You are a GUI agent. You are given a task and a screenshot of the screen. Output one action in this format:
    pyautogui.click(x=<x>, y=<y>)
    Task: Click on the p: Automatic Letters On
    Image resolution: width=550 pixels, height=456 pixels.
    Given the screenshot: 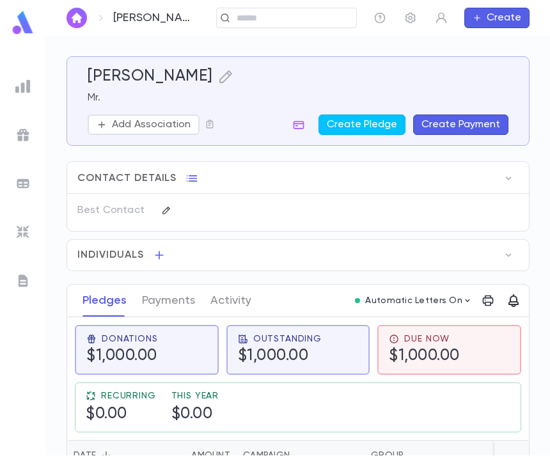 What is the action you would take?
    pyautogui.click(x=414, y=301)
    